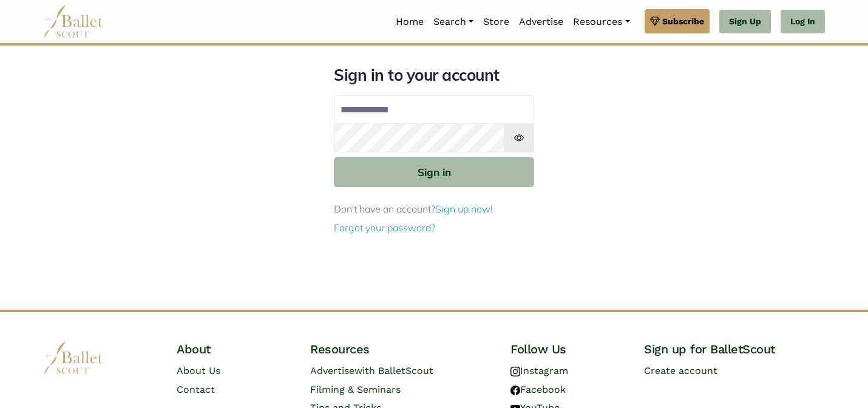 The image size is (868, 408). What do you see at coordinates (233, 349) in the screenshot?
I see `h4: About` at bounding box center [233, 349].